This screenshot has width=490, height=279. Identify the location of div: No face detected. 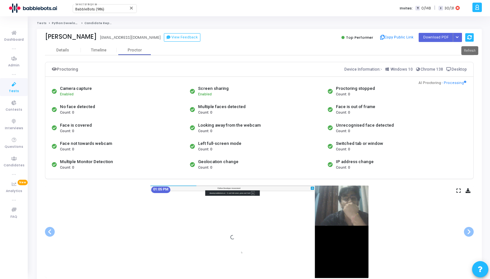
(77, 107).